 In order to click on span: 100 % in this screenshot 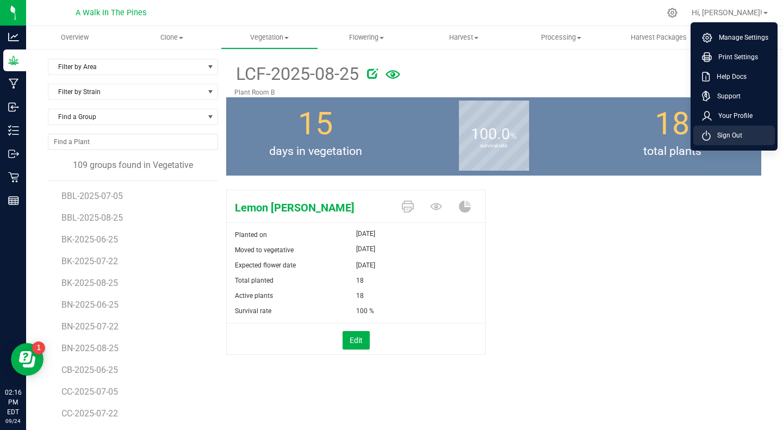, I will do `click(365, 311)`.